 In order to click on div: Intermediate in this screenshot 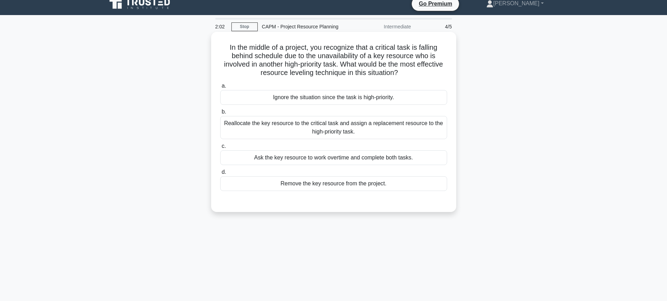, I will do `click(385, 27)`.